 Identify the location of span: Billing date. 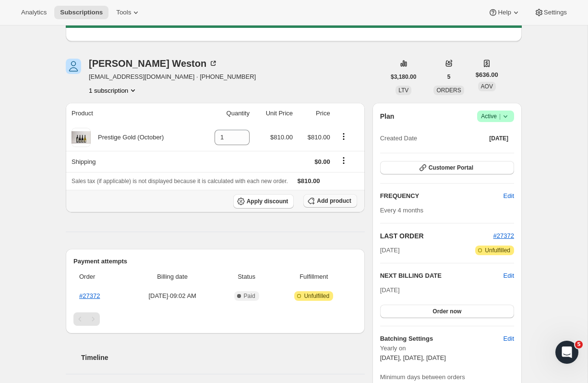
(172, 276).